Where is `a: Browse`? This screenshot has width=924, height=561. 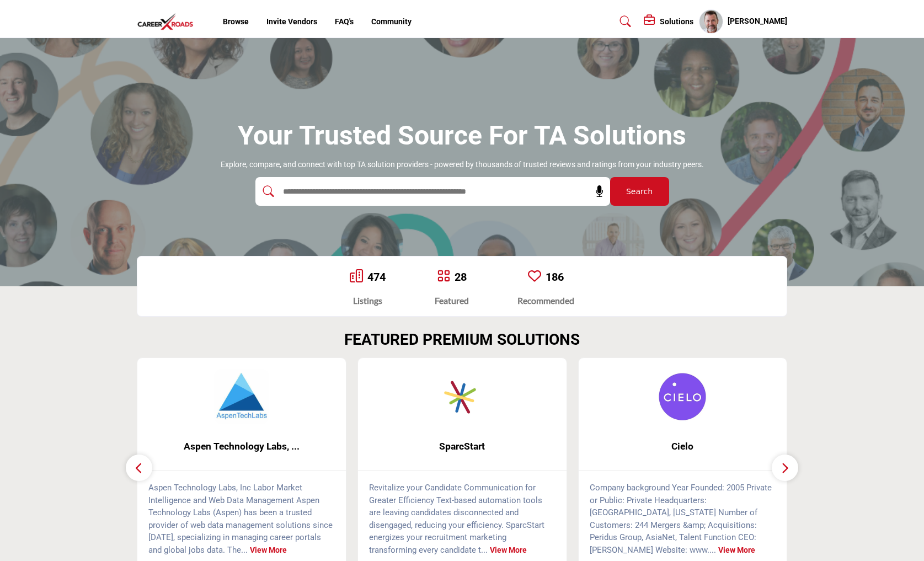
a: Browse is located at coordinates (236, 22).